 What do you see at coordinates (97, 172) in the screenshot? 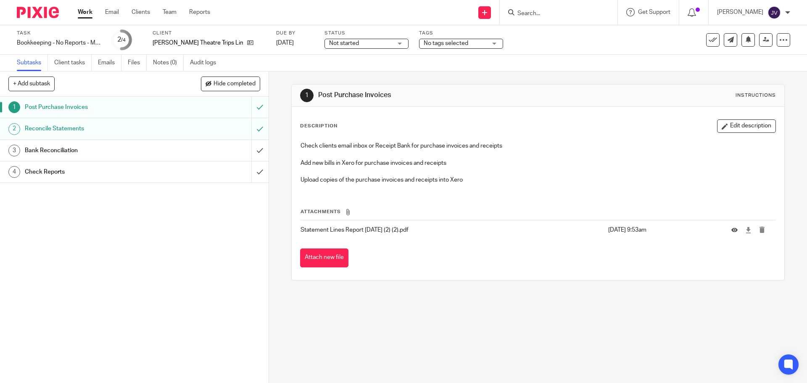
I see `h1: Check Reports` at bounding box center [97, 172].